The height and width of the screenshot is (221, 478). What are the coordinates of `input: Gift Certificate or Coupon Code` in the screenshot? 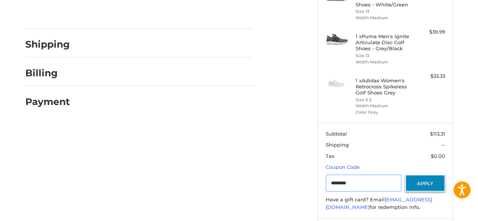 It's located at (363, 183).